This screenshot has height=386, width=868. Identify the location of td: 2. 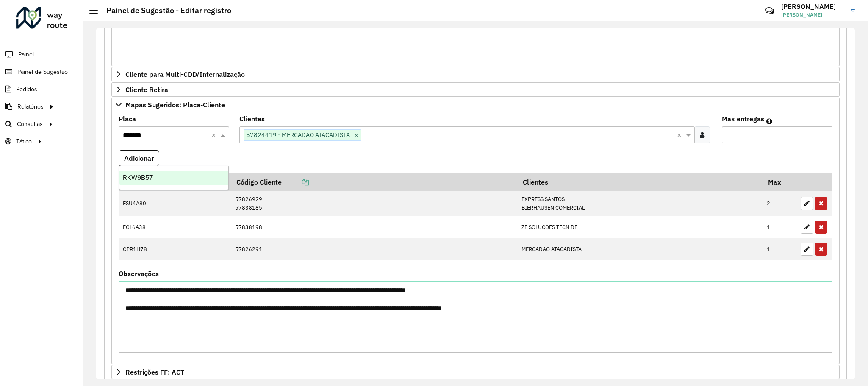
(779, 203).